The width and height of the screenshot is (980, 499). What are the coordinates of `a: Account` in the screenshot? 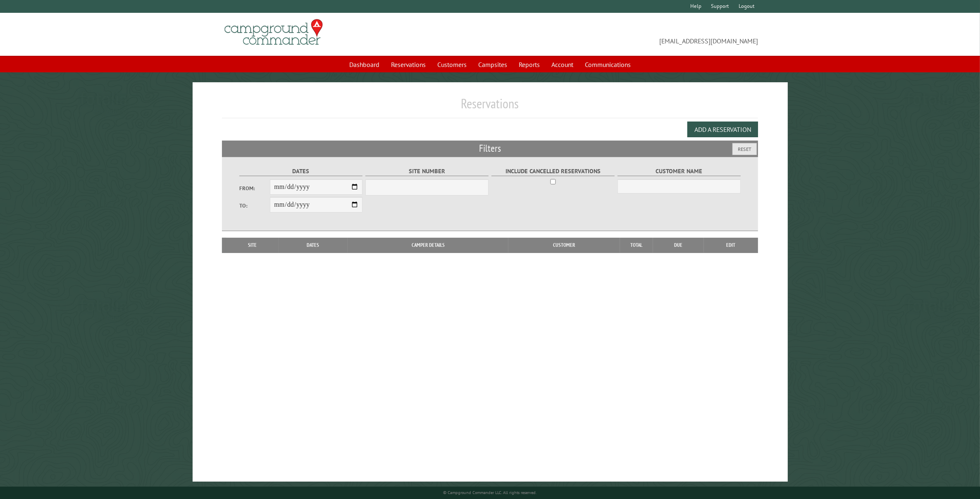 It's located at (562, 65).